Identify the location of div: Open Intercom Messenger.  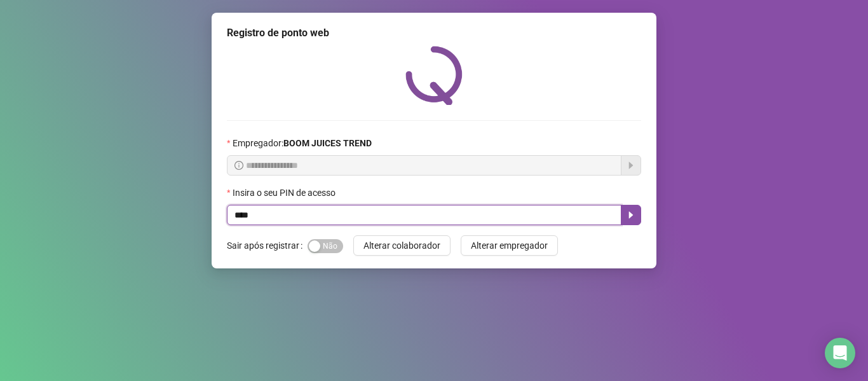
(840, 353).